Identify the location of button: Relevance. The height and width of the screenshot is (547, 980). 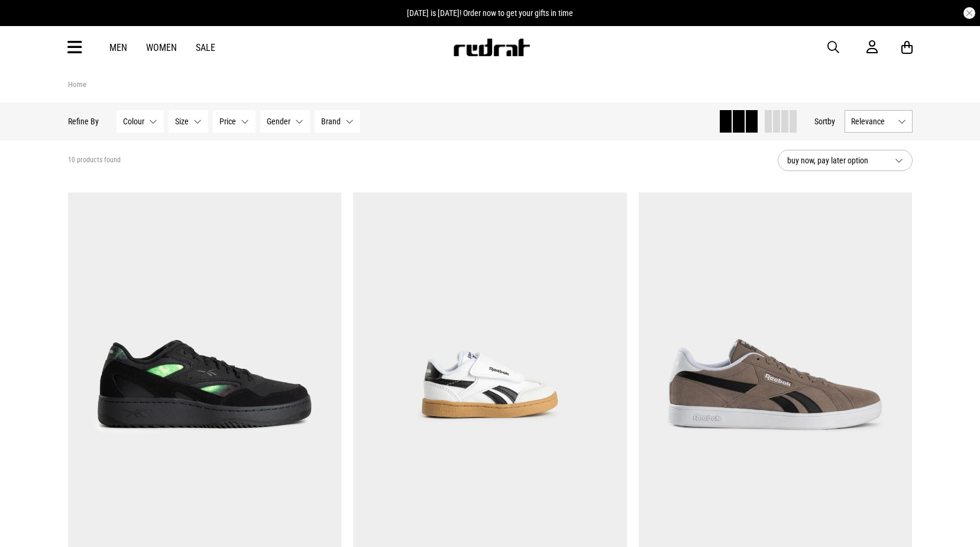
(878, 122).